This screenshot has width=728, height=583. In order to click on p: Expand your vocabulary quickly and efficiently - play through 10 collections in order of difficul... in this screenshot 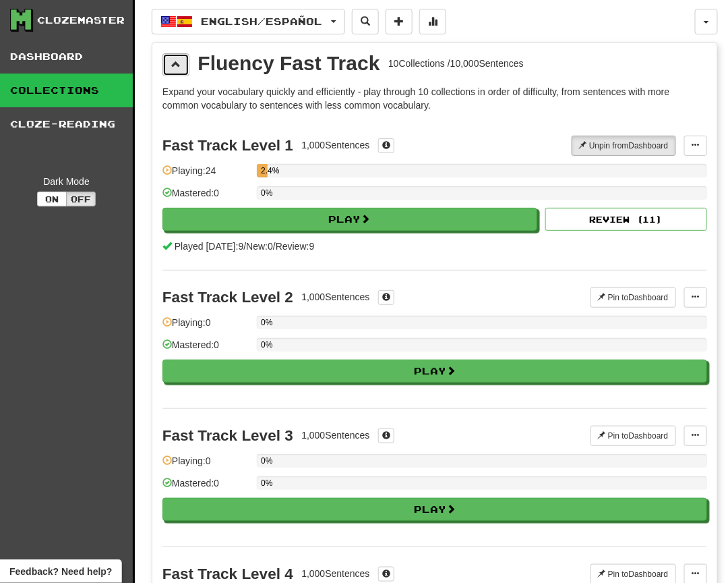, I will do `click(435, 98)`.